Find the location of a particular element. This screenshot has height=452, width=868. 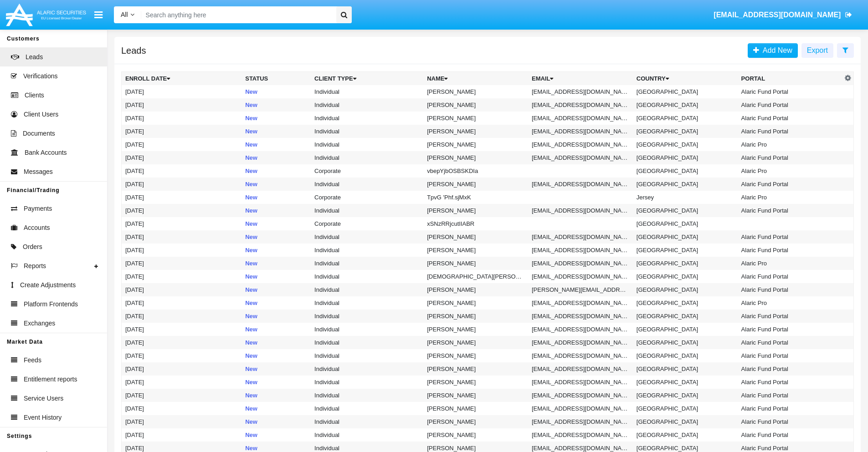

span: Create Adjustments is located at coordinates (48, 285).